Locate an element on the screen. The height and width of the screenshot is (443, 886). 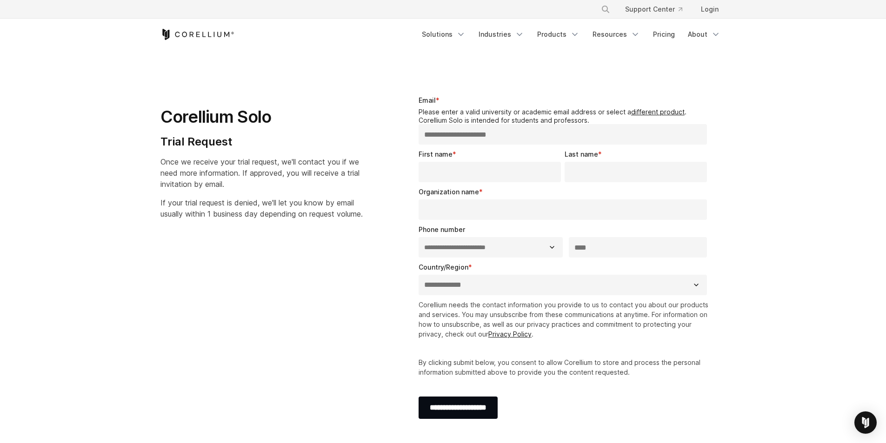
h4: Trial Request is located at coordinates (261, 142).